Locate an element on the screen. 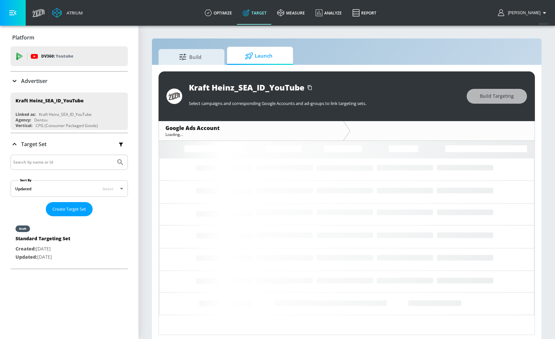  div: Dentsu is located at coordinates (41, 120).